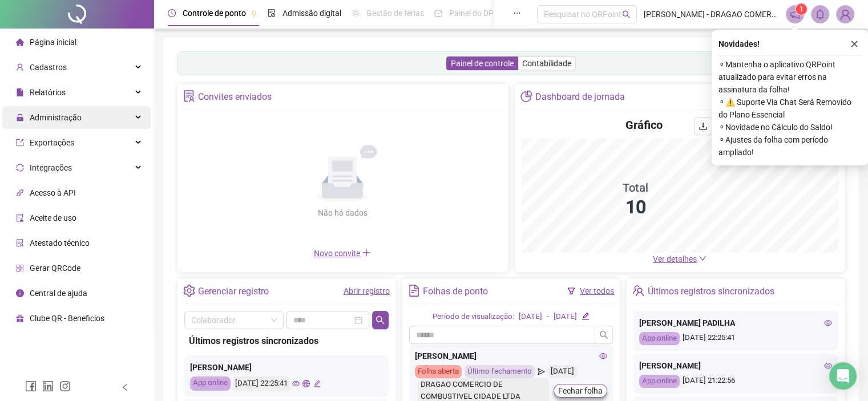 This screenshot has width=868, height=401. Describe the element at coordinates (53, 43) in the screenshot. I see `span: Página inicial` at that location.